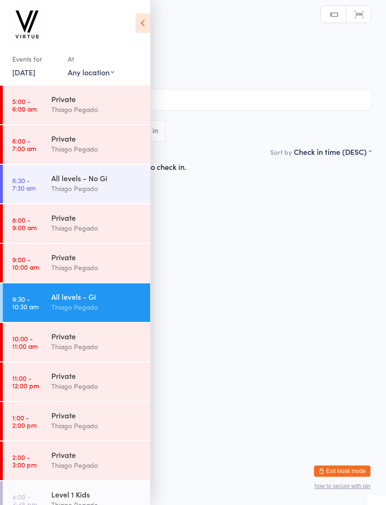 Image resolution: width=386 pixels, height=505 pixels. I want to click on a: 8:00 -9:00 amPrivateThiago Pegado, so click(76, 224).